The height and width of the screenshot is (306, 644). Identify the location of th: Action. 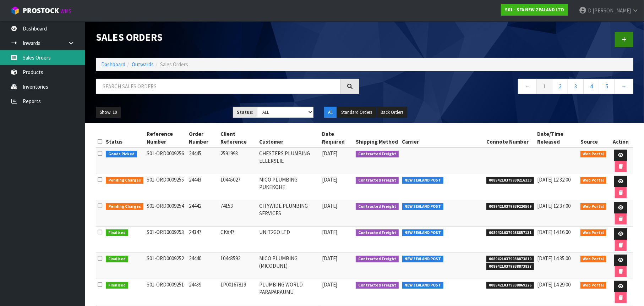
(621, 138).